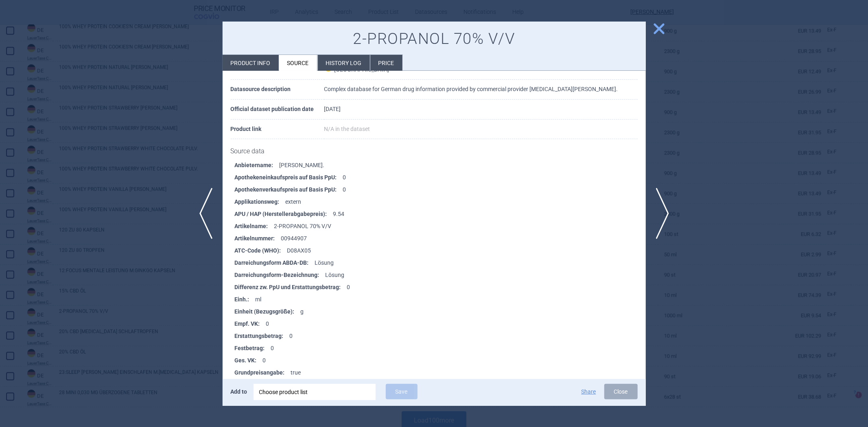  Describe the element at coordinates (440, 250) in the screenshot. I see `li: D08AX05` at that location.